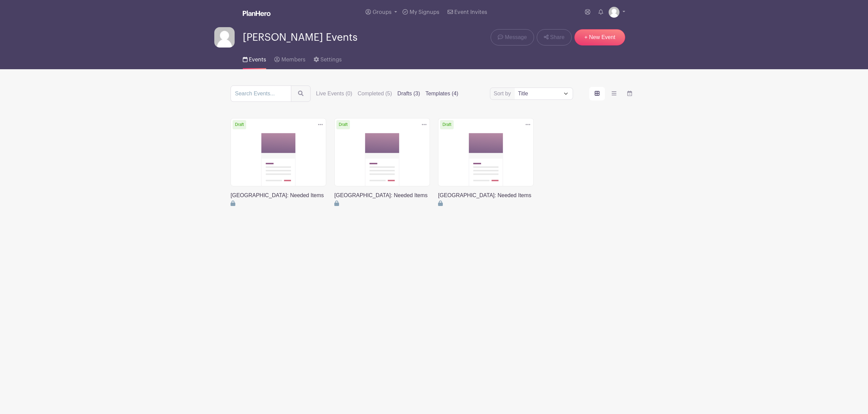 This screenshot has height=414, width=868. Describe the element at coordinates (599, 37) in the screenshot. I see `a: + New Event` at that location.